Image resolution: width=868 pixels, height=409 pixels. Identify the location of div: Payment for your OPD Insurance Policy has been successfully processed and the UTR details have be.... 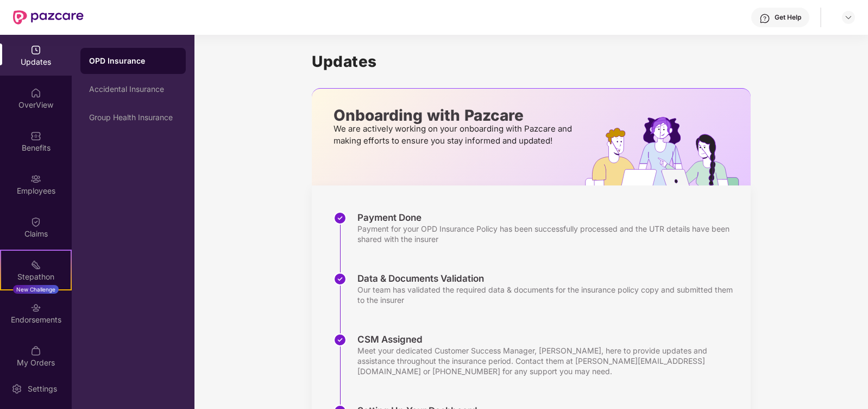
(549, 234).